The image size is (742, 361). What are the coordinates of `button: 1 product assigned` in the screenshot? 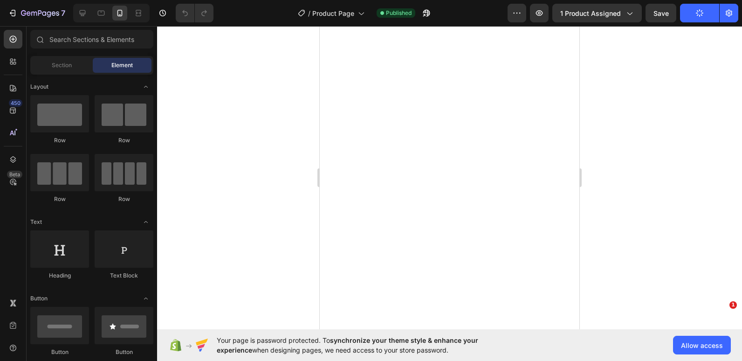 It's located at (597, 13).